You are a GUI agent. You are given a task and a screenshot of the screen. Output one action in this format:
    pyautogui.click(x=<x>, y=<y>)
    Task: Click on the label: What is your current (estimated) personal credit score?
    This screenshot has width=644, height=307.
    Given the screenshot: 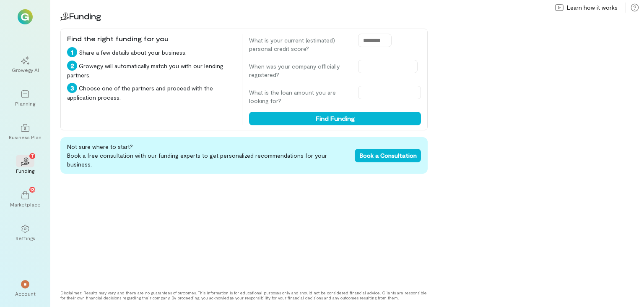 What is the action you would take?
    pyautogui.click(x=299, y=44)
    